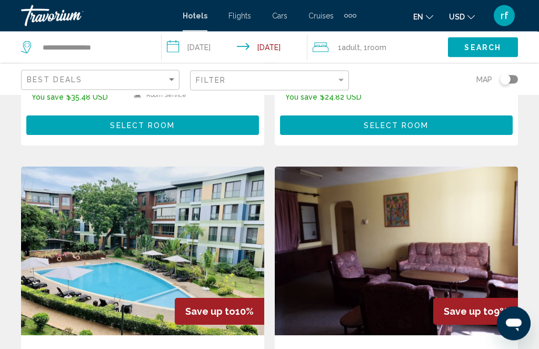 This screenshot has width=539, height=349. What do you see at coordinates (280, 16) in the screenshot?
I see `a: Cars` at bounding box center [280, 16].